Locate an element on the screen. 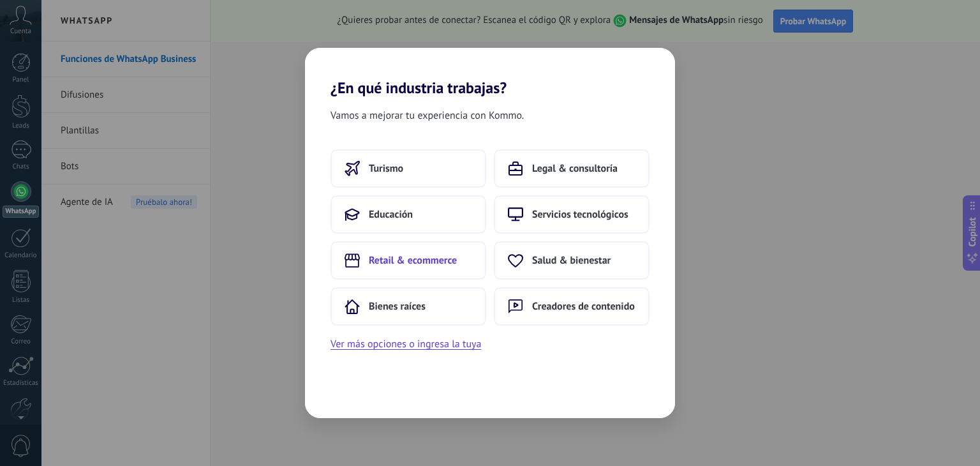 This screenshot has width=980, height=466. h2: ¿En qué industria trabajas? is located at coordinates (490, 72).